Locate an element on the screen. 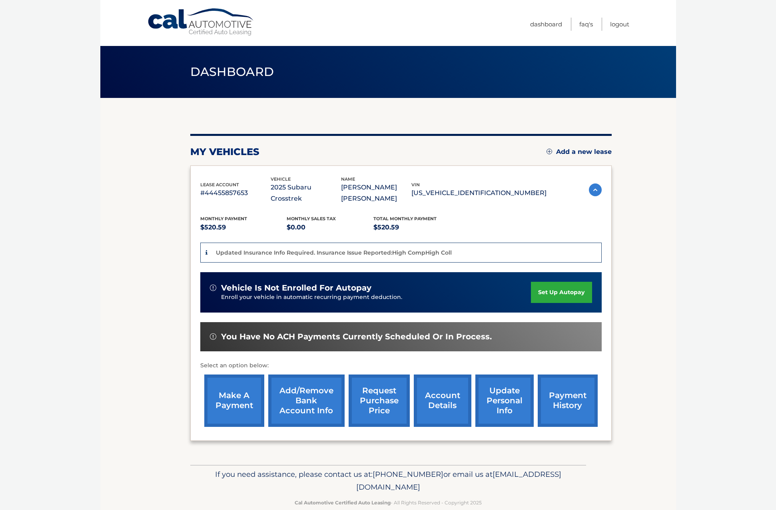  a: set up autopay is located at coordinates (561, 292).